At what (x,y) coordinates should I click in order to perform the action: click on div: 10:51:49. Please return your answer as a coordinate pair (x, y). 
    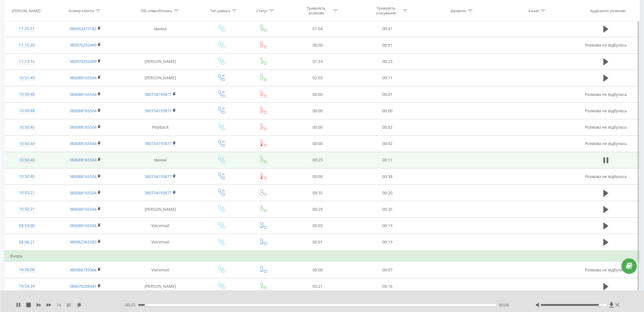
    Looking at the image, I should click on (27, 78).